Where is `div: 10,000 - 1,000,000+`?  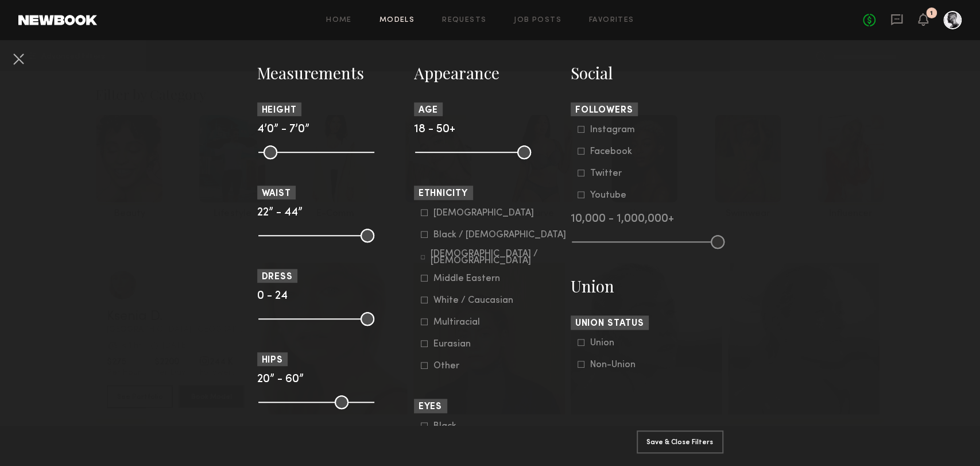
div: 10,000 - 1,000,000+ is located at coordinates (647, 219).